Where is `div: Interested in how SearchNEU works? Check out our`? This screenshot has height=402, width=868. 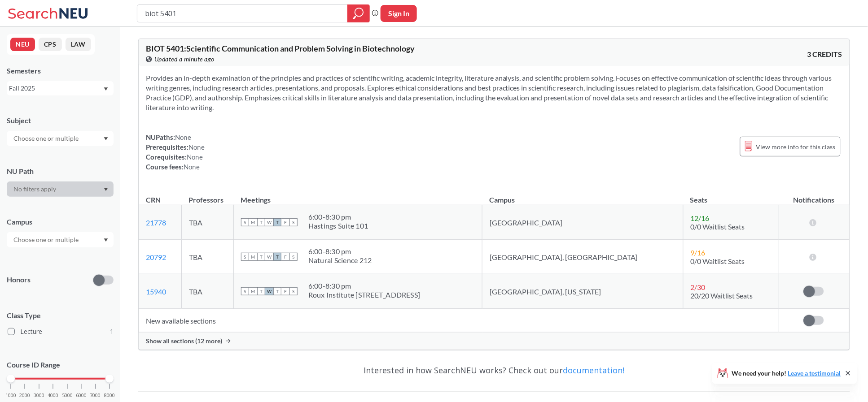
div: Interested in how SearchNEU works? Check out our is located at coordinates (494, 370).